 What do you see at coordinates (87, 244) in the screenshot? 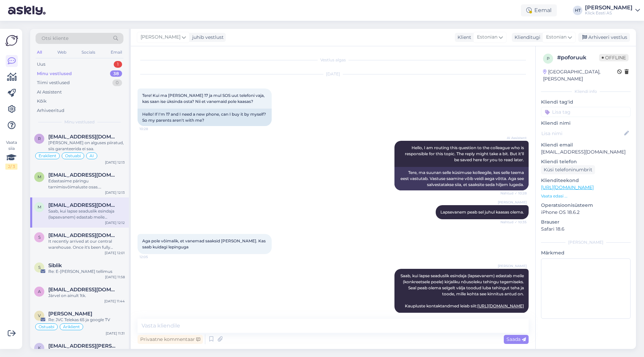
I see `div: It recently arrived at our central warehouse. Once it's been fully processed we will hand it over...` at bounding box center [87, 244].